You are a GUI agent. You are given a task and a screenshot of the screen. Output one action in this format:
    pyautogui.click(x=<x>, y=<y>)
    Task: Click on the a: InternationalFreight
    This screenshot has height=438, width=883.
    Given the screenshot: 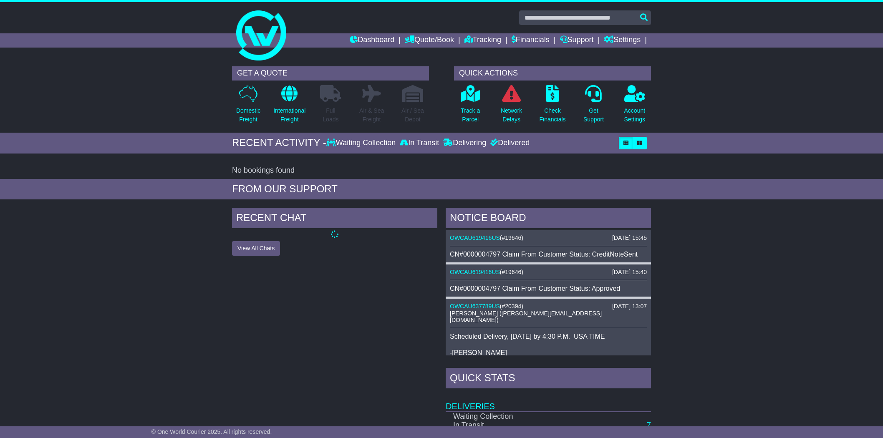 What is the action you would take?
    pyautogui.click(x=289, y=106)
    